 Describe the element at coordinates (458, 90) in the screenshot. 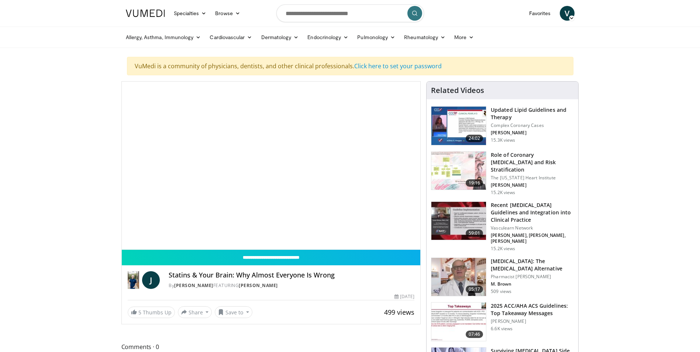

I see `h4: Related Videos` at that location.